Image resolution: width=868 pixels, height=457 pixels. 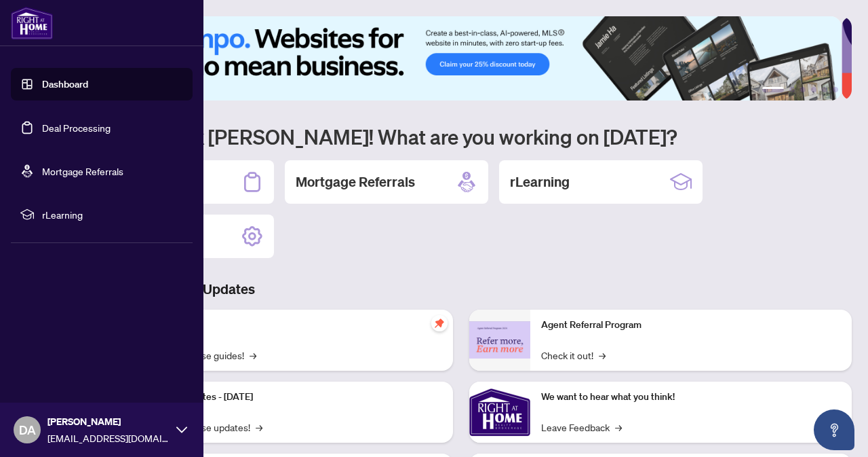 What do you see at coordinates (292, 325) in the screenshot?
I see `p: Self-Help` at bounding box center [292, 325].